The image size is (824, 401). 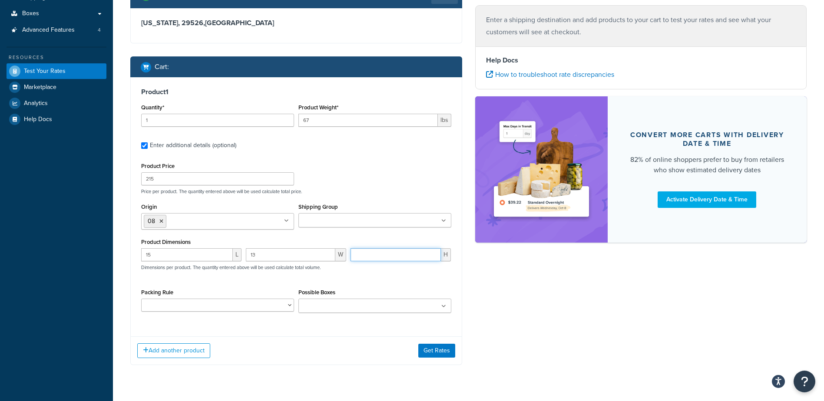 What do you see at coordinates (437, 351) in the screenshot?
I see `button: Get Rates` at bounding box center [437, 351].